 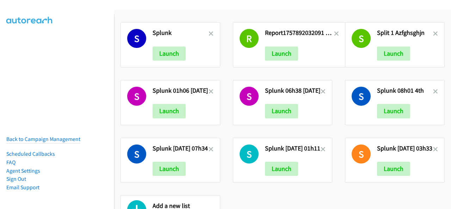 What do you see at coordinates (180, 33) in the screenshot?
I see `h2: Splunk` at bounding box center [180, 33].